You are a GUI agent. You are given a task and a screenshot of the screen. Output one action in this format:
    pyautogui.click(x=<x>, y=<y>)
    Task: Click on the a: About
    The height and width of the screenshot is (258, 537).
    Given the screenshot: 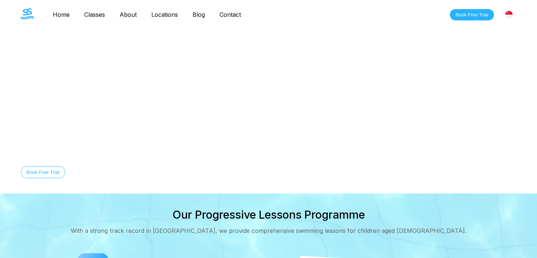 What is the action you would take?
    pyautogui.click(x=128, y=15)
    